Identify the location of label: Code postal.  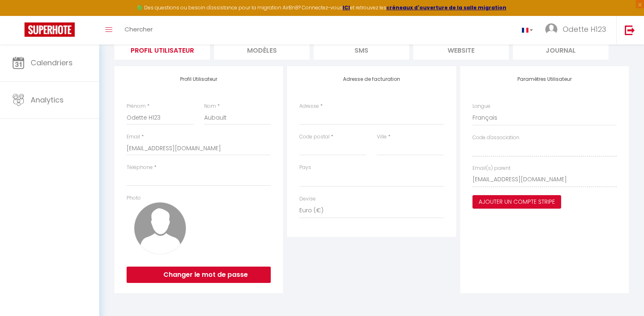
(314, 136).